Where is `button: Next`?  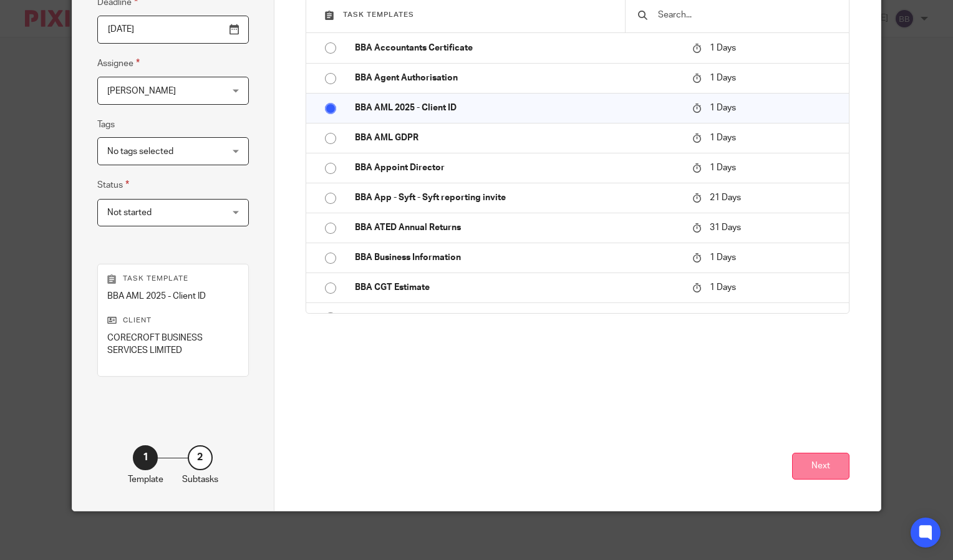
button: Next is located at coordinates (821, 466).